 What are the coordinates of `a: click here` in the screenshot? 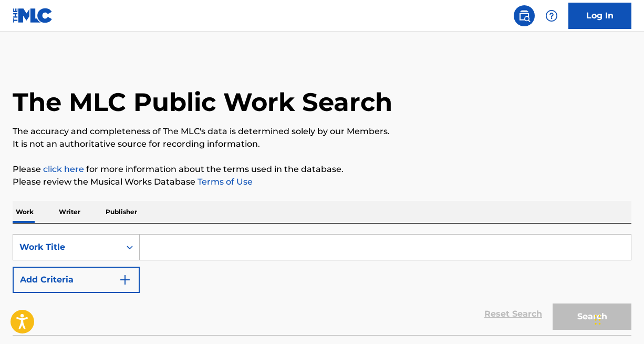 It's located at (63, 169).